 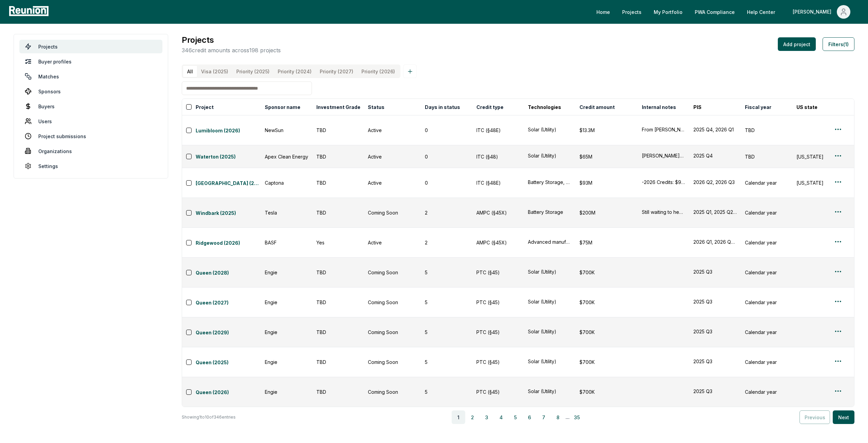 I want to click on div: Yes, so click(x=338, y=242).